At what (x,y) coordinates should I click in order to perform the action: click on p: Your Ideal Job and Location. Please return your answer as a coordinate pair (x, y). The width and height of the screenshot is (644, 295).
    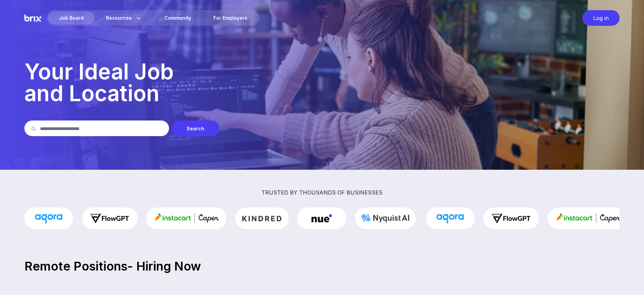
    Looking at the image, I should click on (322, 82).